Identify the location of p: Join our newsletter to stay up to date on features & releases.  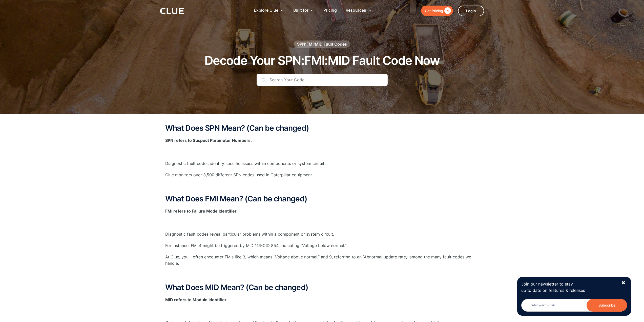
(569, 287).